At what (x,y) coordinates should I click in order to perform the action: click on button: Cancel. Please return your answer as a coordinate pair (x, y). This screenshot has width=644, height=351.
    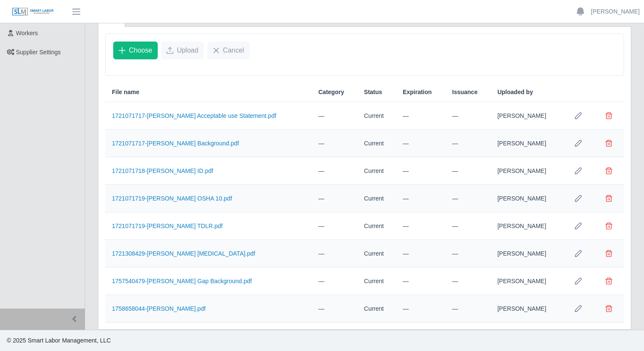
    Looking at the image, I should click on (228, 50).